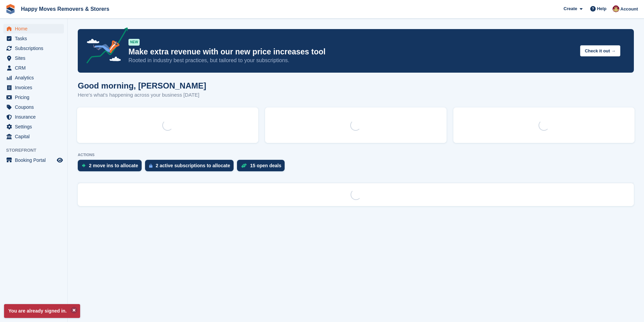  I want to click on p: You are already signed in., so click(42, 311).